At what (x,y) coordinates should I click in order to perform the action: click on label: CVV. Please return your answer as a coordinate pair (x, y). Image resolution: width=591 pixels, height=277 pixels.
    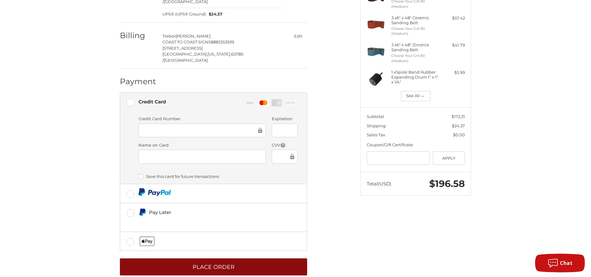
    Looking at the image, I should click on (285, 145).